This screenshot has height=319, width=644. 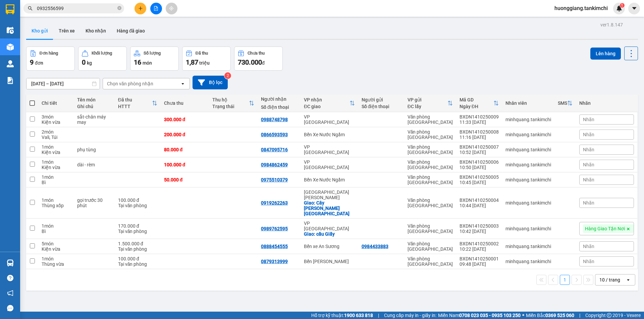 I want to click on button: aim, so click(x=171, y=8).